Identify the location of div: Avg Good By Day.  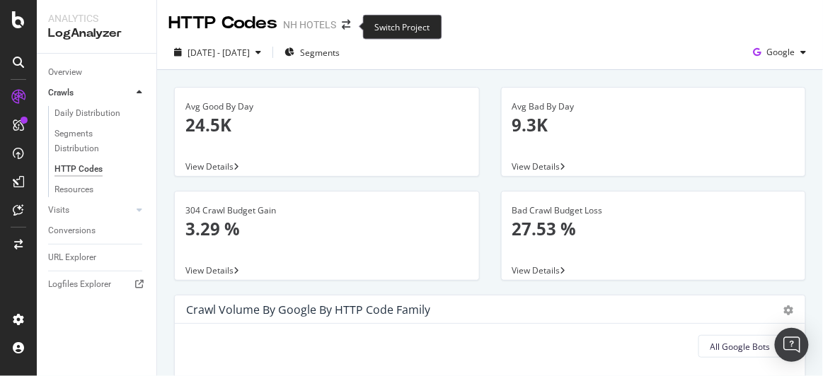
(327, 107).